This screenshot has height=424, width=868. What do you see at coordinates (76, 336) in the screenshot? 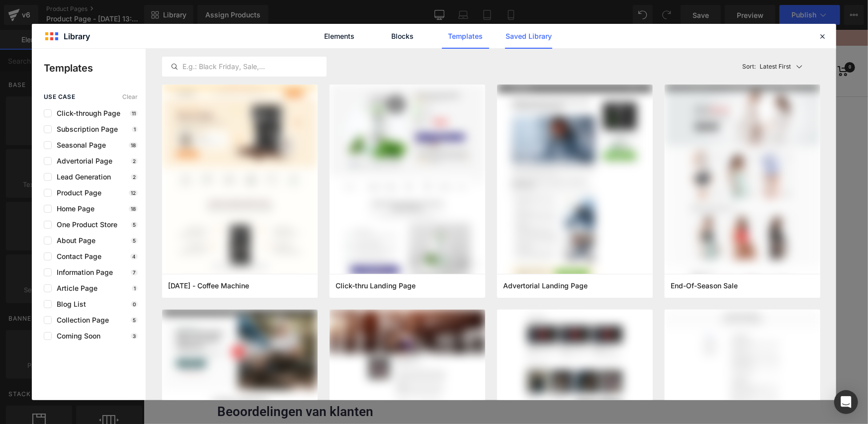
I see `span: Coming Soon` at bounding box center [76, 336].